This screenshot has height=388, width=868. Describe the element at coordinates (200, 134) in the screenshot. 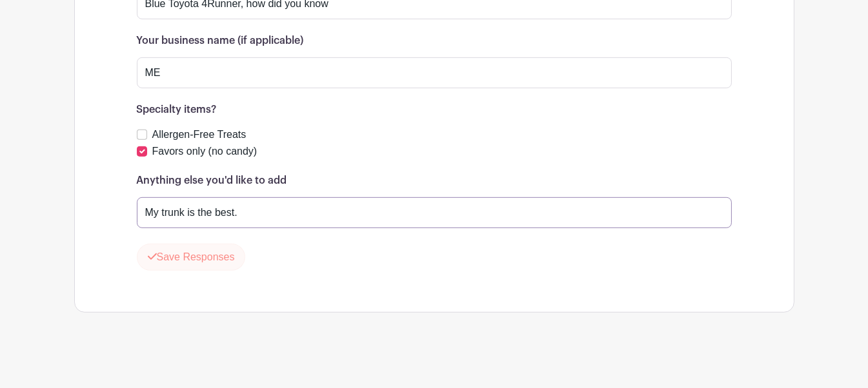

I see `label: Allergen-Free Treats` at that location.